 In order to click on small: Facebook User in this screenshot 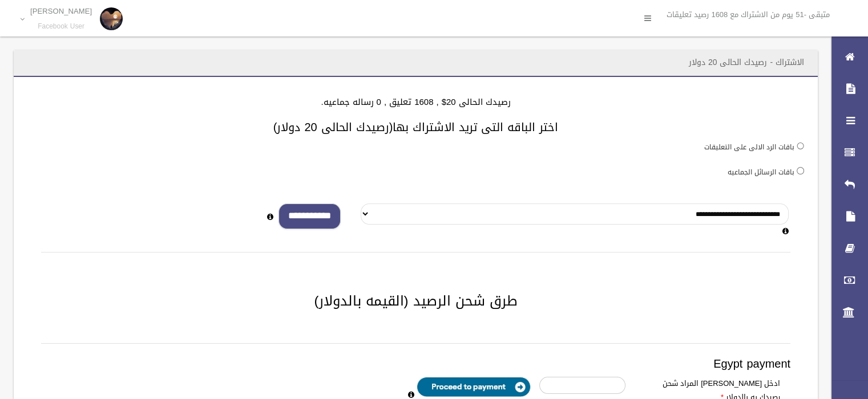, I will do `click(61, 27)`.